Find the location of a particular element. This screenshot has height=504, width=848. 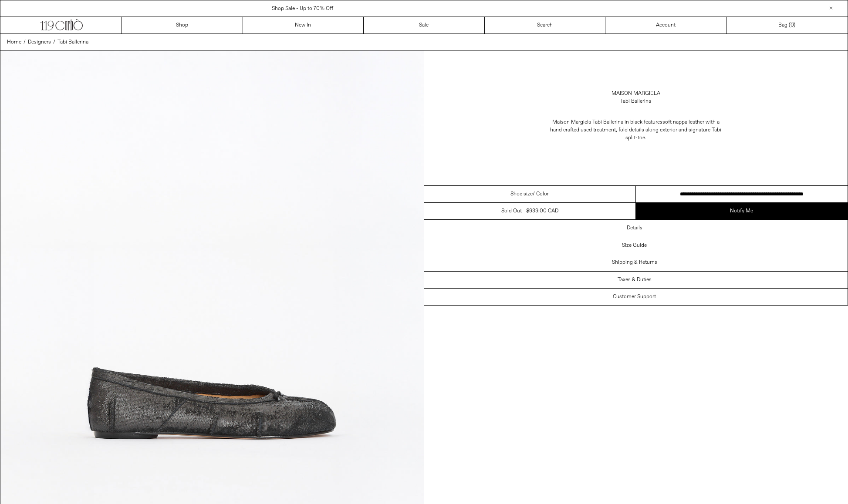

a: Designers is located at coordinates (39, 43).